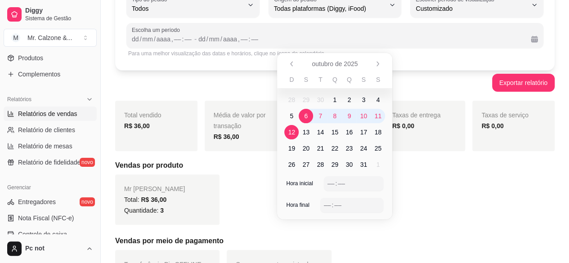 The image size is (569, 263). Describe the element at coordinates (142, 115) in the screenshot. I see `span: Total vendido` at that location.